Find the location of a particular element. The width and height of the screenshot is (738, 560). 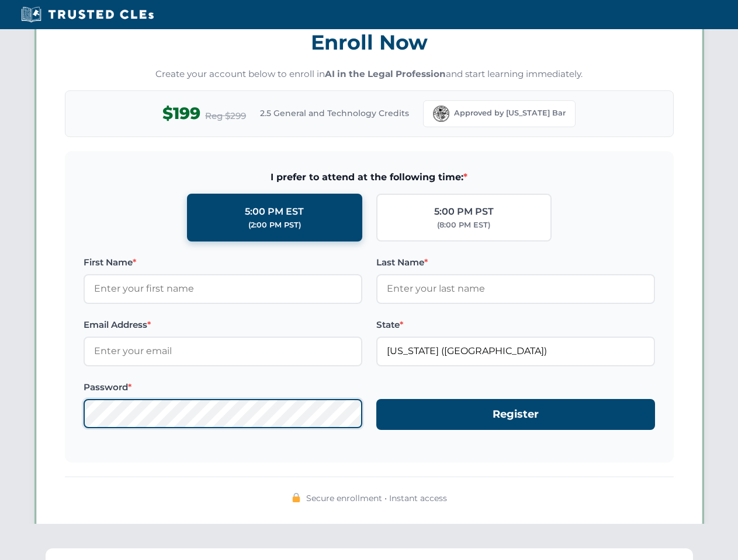

div: 5:00 PM EST is located at coordinates (274, 212).